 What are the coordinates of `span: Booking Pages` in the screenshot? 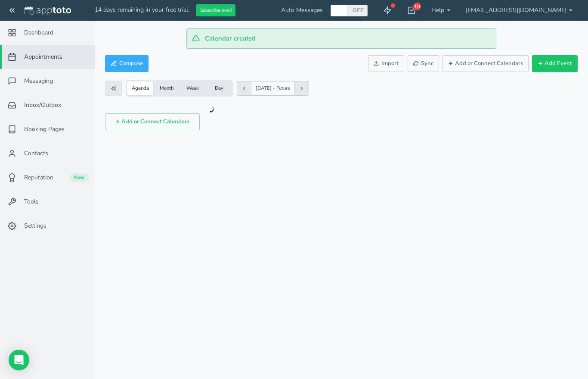 It's located at (45, 129).